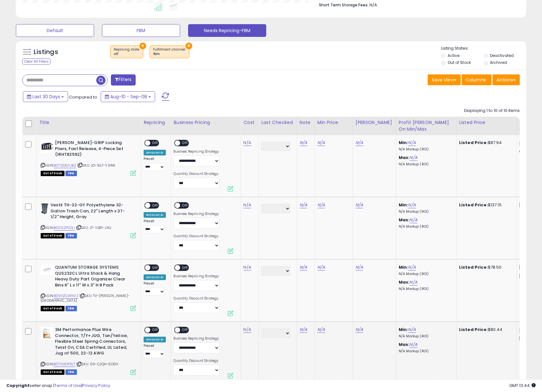 The height and width of the screenshot is (392, 542). I want to click on a: Privacy Policy, so click(96, 385).